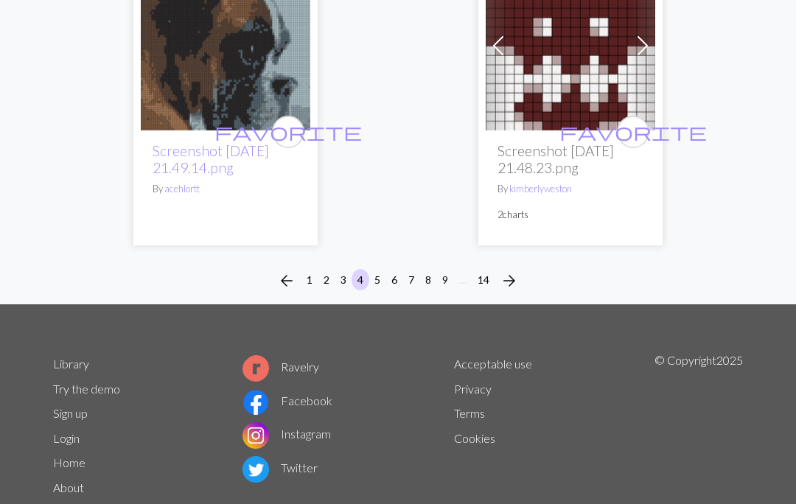 This screenshot has height=504, width=796. I want to click on a: Twitter, so click(280, 468).